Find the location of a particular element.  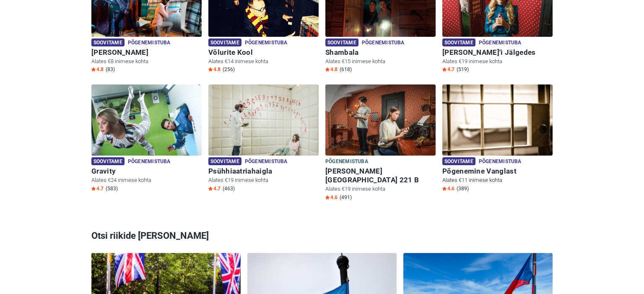

span: (83) is located at coordinates (110, 70).